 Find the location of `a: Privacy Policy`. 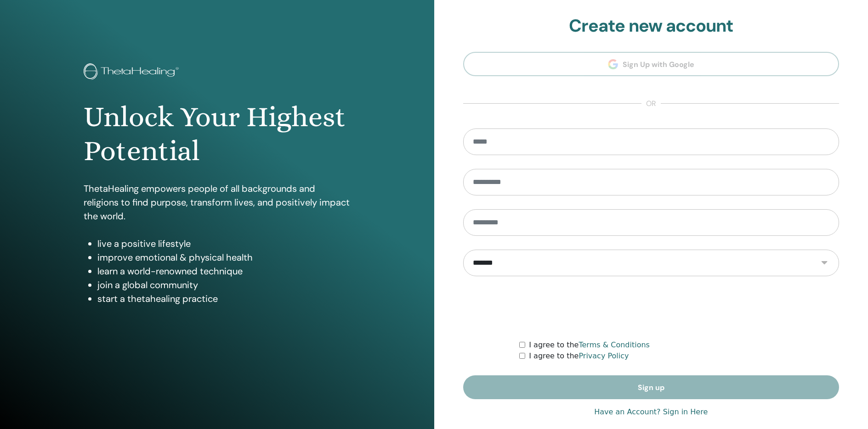

a: Privacy Policy is located at coordinates (603, 356).